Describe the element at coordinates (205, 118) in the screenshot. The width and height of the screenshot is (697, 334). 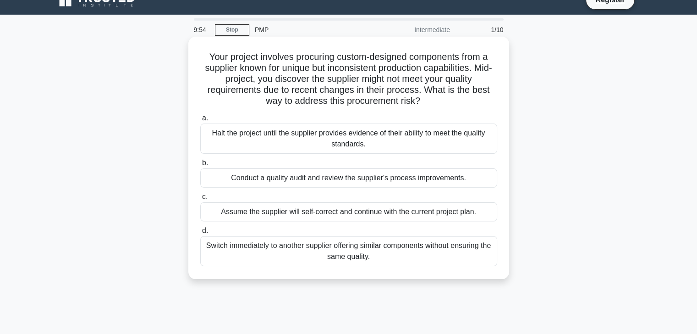
I see `span: a.` at that location.